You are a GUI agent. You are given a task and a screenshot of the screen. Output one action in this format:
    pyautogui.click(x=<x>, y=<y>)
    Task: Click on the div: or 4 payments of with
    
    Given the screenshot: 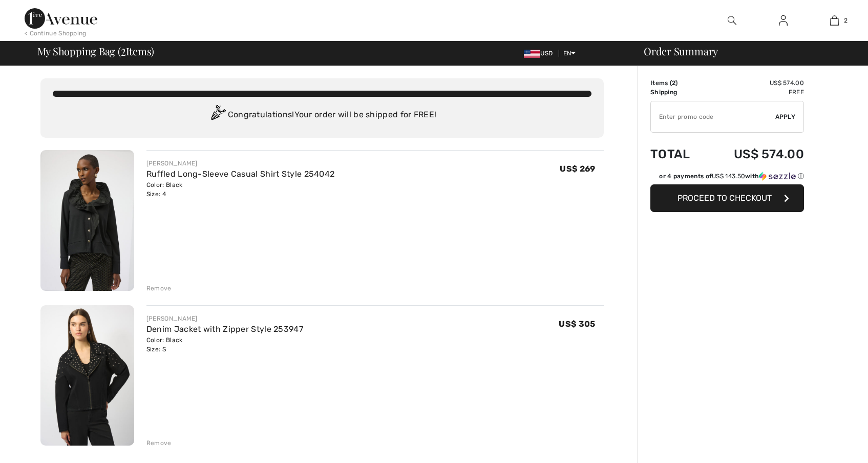 What is the action you would take?
    pyautogui.click(x=731, y=176)
    